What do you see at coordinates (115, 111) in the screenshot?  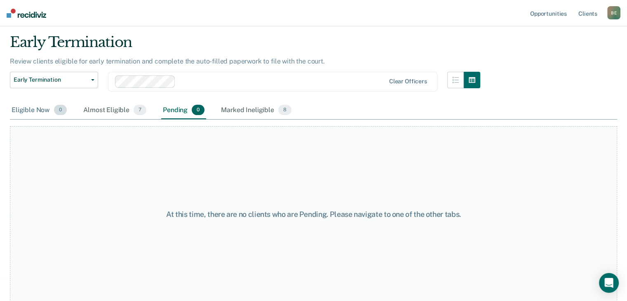 I see `div: Almost Eligible7` at bounding box center [115, 111].